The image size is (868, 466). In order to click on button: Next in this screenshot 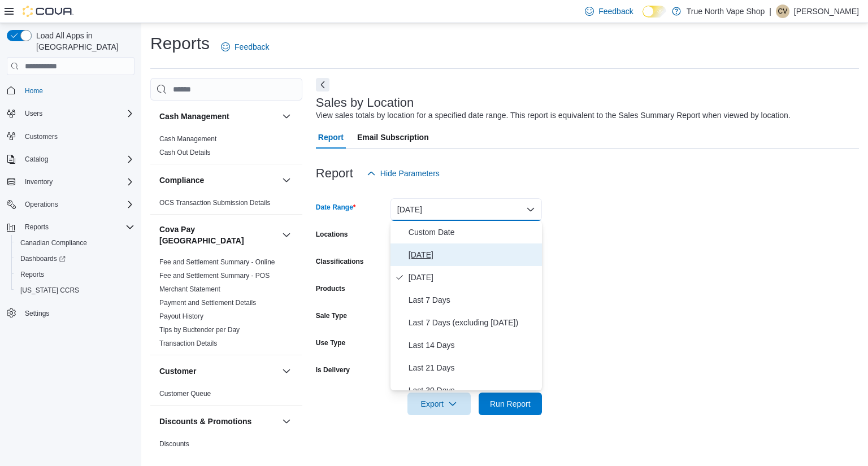, I will do `click(323, 85)`.